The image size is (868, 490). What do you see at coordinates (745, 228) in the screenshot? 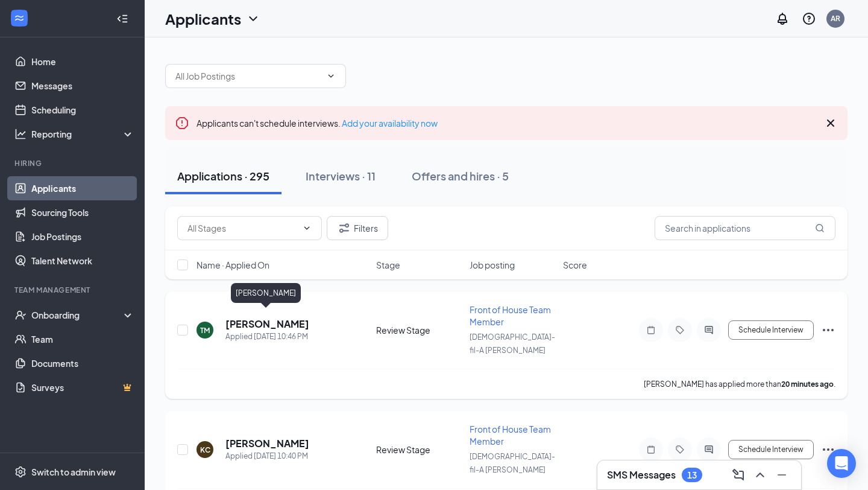
I see `input: Search in applications` at bounding box center [745, 228].